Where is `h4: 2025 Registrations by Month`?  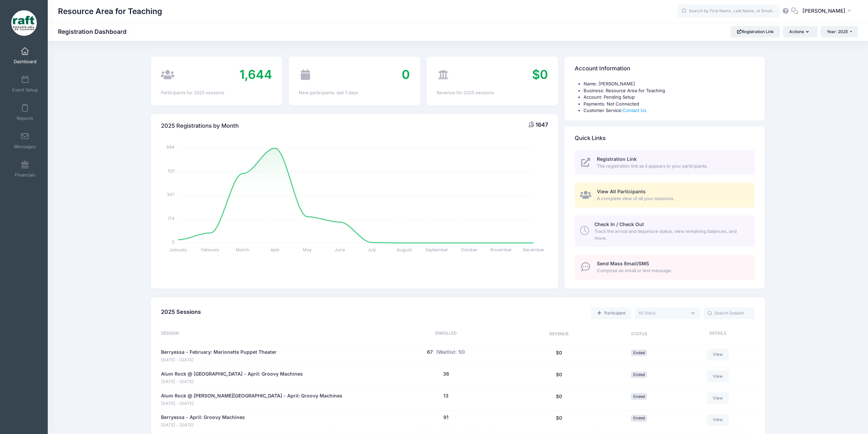
h4: 2025 Registrations by Month is located at coordinates (200, 126).